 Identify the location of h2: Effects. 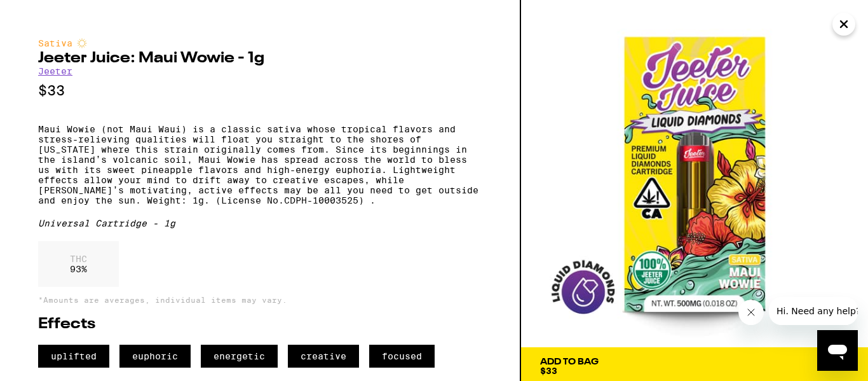
(260, 324).